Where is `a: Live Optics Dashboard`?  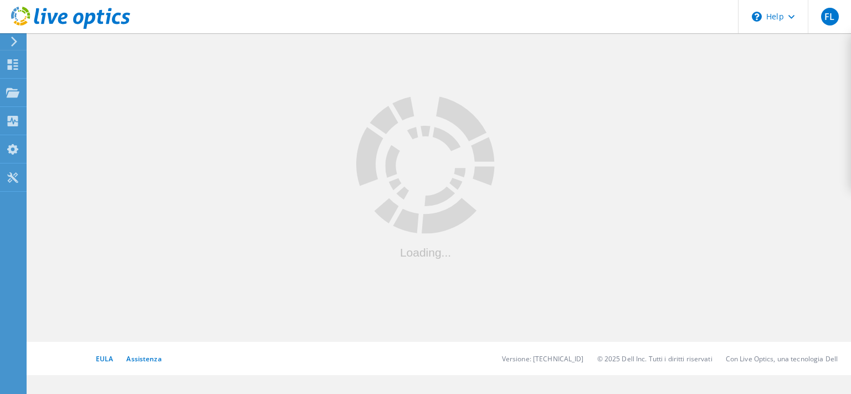
a: Live Optics Dashboard is located at coordinates (70, 27).